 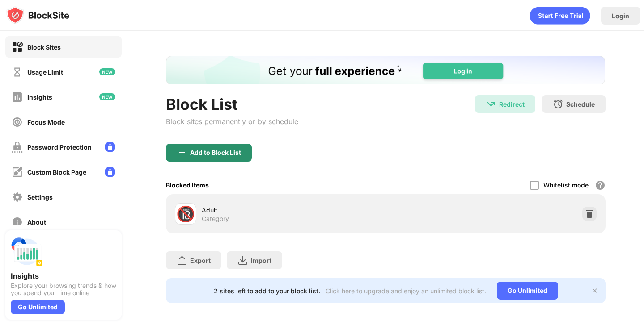 What do you see at coordinates (293, 210) in the screenshot?
I see `div: Adult` at bounding box center [293, 210].